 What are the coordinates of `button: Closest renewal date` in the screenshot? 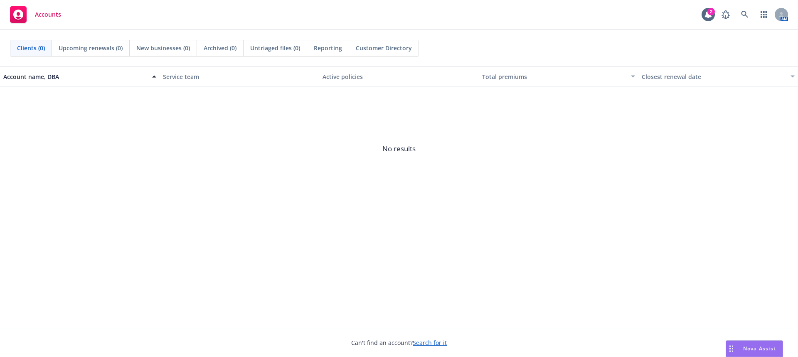 It's located at (718, 77).